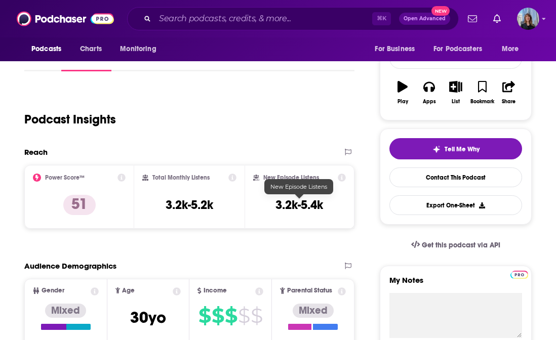 The image size is (556, 340). Describe the element at coordinates (53, 290) in the screenshot. I see `span: Gender` at that location.